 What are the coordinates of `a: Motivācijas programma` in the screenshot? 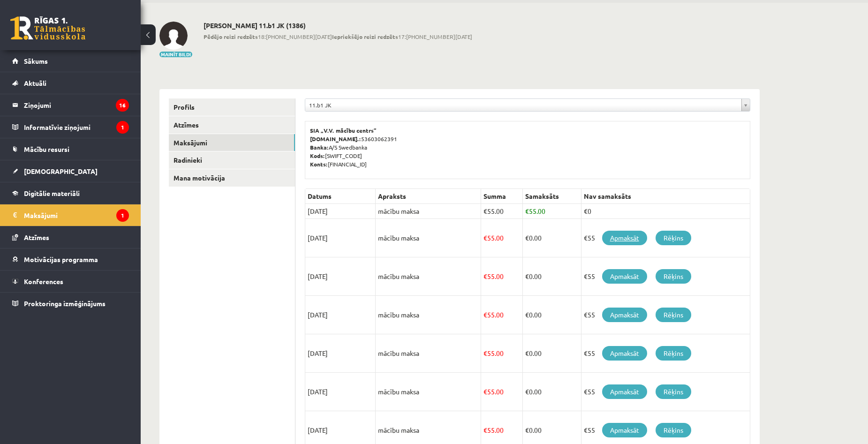 It's located at (70, 260).